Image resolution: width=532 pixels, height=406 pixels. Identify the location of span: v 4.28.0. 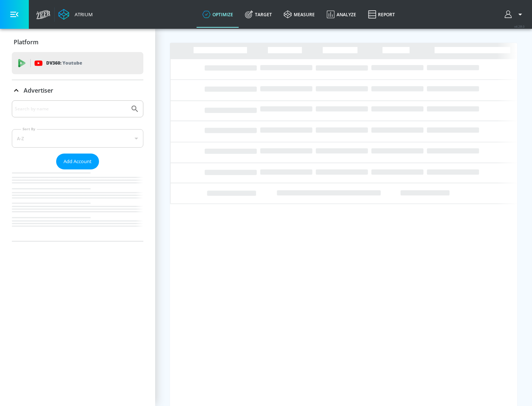
(519, 26).